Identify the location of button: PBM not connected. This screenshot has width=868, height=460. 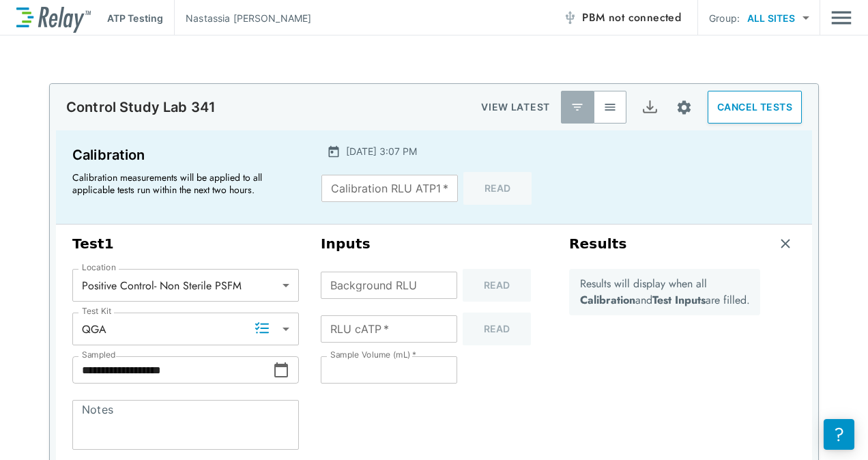
(622, 18).